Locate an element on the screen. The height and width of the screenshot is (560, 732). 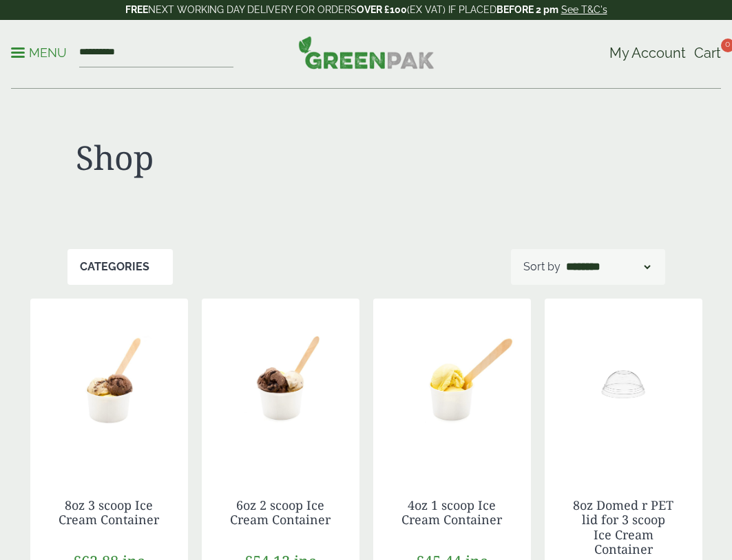
img: 4oz 1 Scoop Ice Cream Container with Ice Cream is located at coordinates (451, 385).